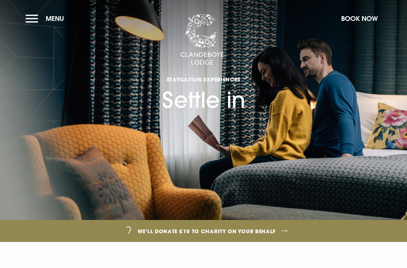 This screenshot has height=268, width=407. What do you see at coordinates (55, 18) in the screenshot?
I see `span: Menu` at bounding box center [55, 18].